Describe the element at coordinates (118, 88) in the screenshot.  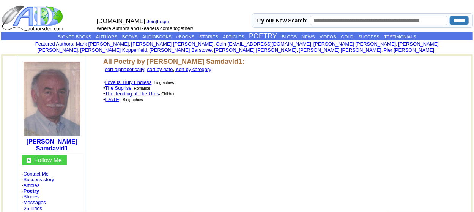
I see `a: The Suprise` at that location.